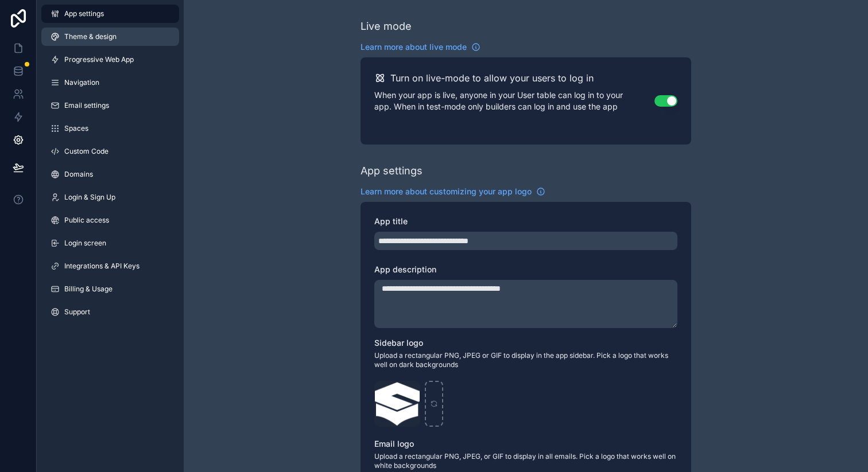 The width and height of the screenshot is (868, 472). Describe the element at coordinates (85, 243) in the screenshot. I see `span: Login screen` at that location.